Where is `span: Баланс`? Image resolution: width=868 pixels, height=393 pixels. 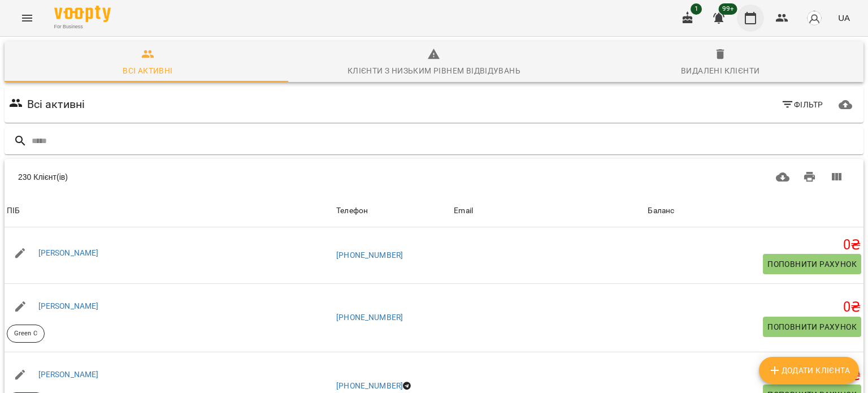 span: Баланс is located at coordinates (755, 211).